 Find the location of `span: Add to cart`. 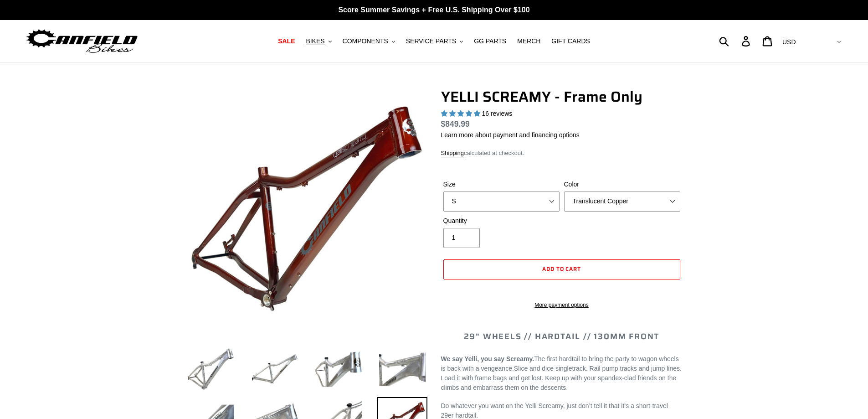

span: Add to cart is located at coordinates (561, 268).